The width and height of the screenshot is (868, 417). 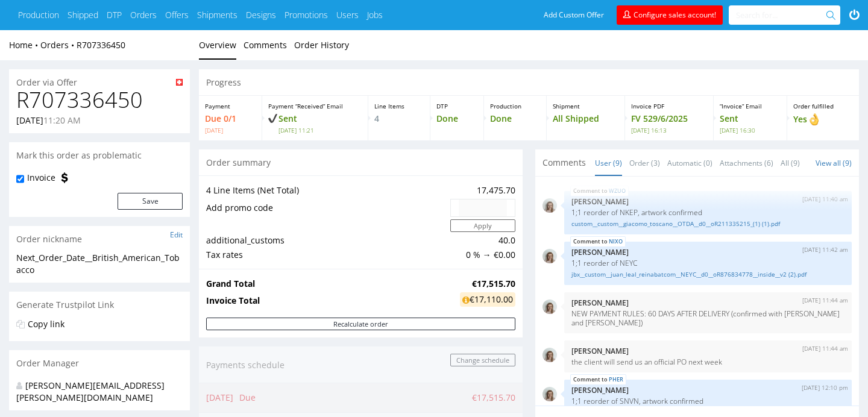 What do you see at coordinates (528, 83) in the screenshot?
I see `div: Progress` at bounding box center [528, 83].